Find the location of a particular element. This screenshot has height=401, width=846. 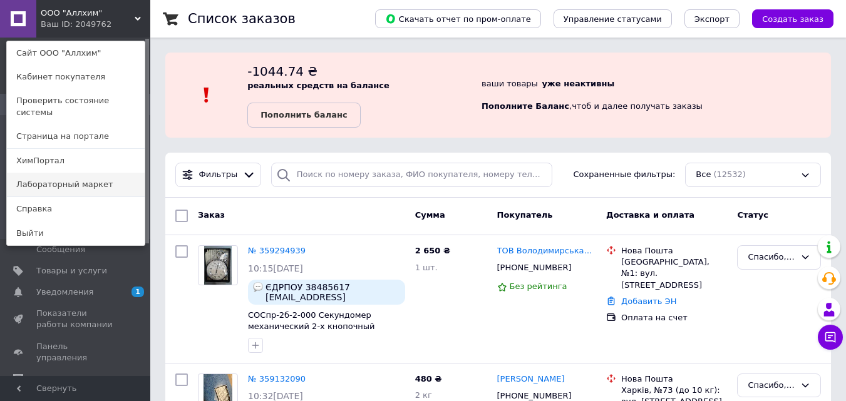

img: :exclamation: is located at coordinates (207, 95).